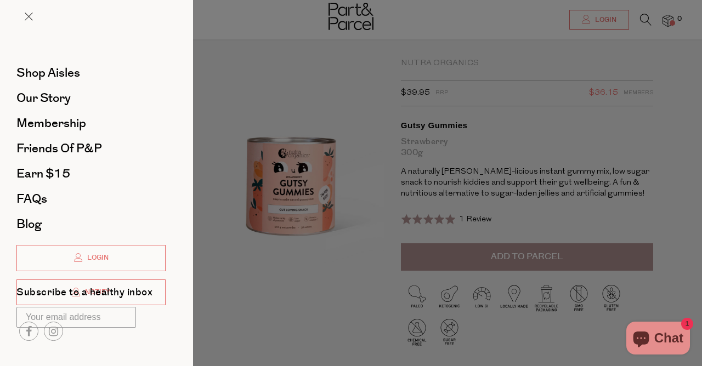 The height and width of the screenshot is (366, 702). What do you see at coordinates (43, 98) in the screenshot?
I see `span: Our Story` at bounding box center [43, 98].